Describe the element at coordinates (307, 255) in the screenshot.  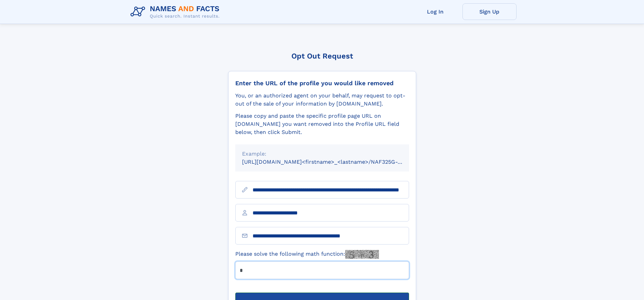
I see `label: Please solve the following math function:` at that location.